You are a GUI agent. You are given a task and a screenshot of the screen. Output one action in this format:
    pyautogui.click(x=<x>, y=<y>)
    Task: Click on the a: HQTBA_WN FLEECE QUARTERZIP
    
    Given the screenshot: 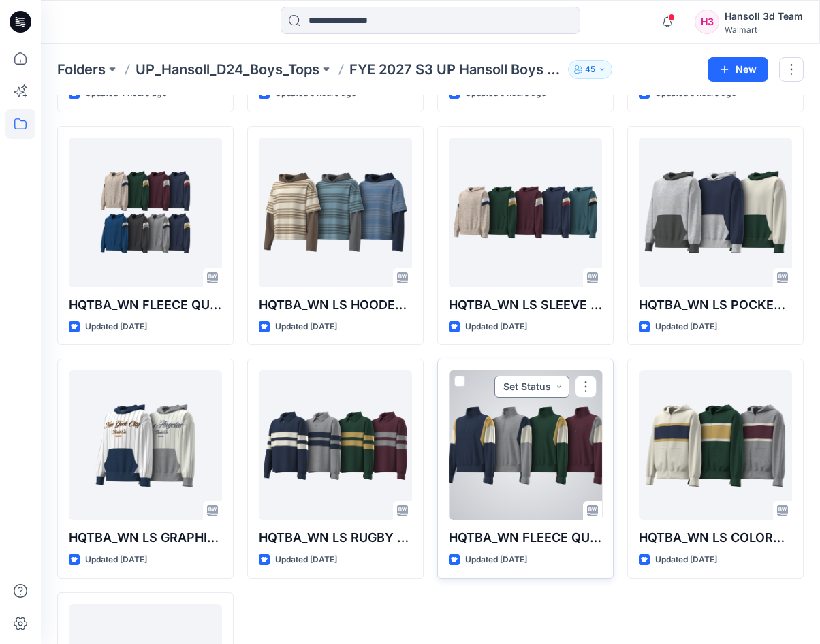 What is the action you would take?
    pyautogui.click(x=525, y=446)
    